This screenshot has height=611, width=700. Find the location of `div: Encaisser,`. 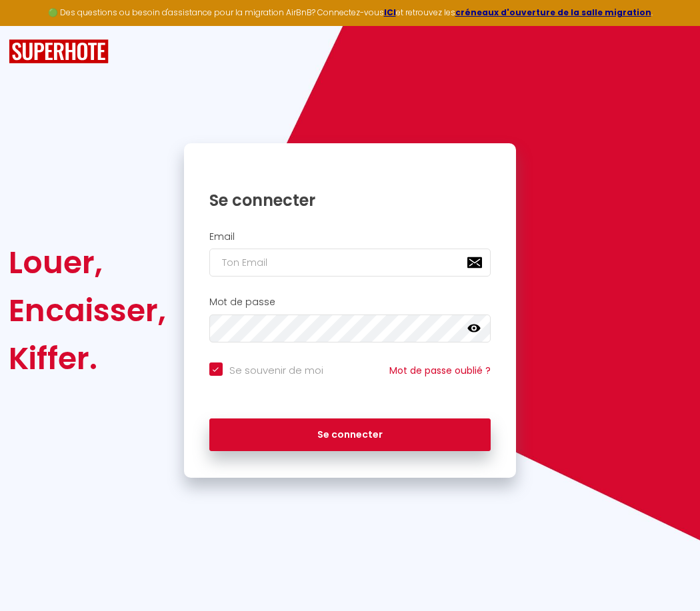

div: Encaisser, is located at coordinates (87, 310).